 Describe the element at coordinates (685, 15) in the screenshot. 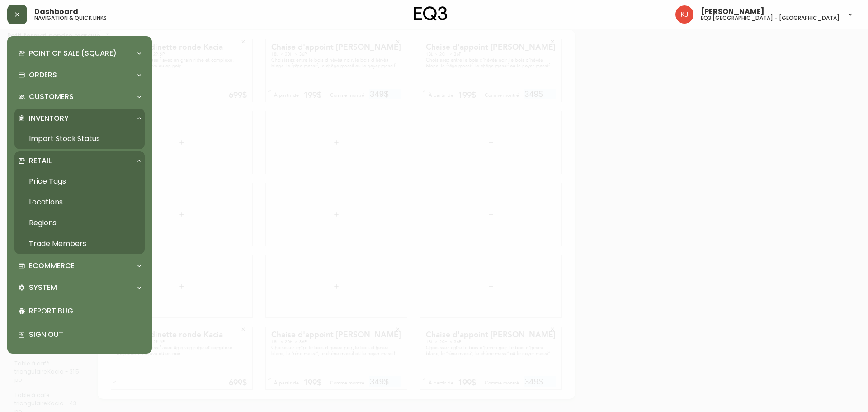

I see `img: 24a625d34e264d2520941288c4a55f8e` at that location.